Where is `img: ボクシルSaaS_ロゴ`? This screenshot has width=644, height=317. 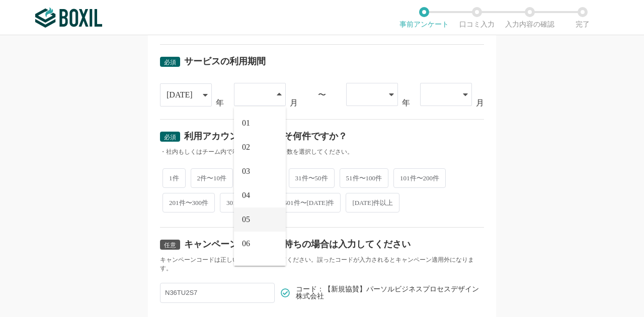
img: ボクシルSaaS_ロゴ is located at coordinates (69, 18).